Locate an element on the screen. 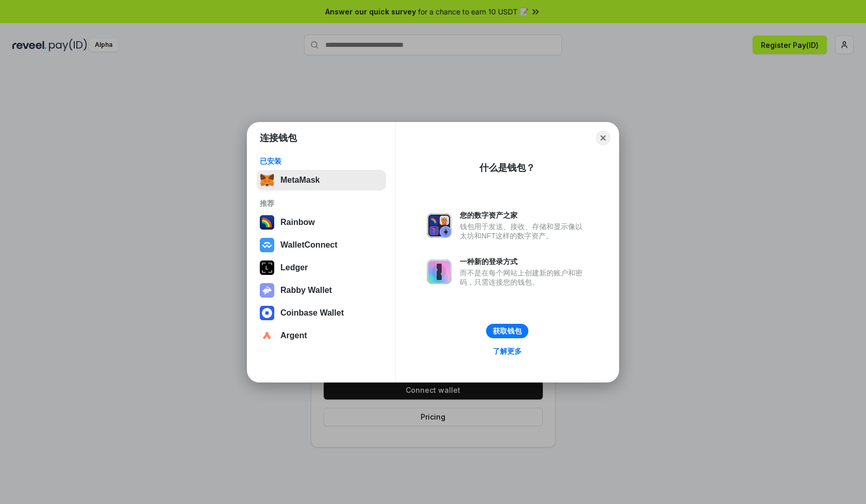  button: 获取钱包 is located at coordinates (507, 331).